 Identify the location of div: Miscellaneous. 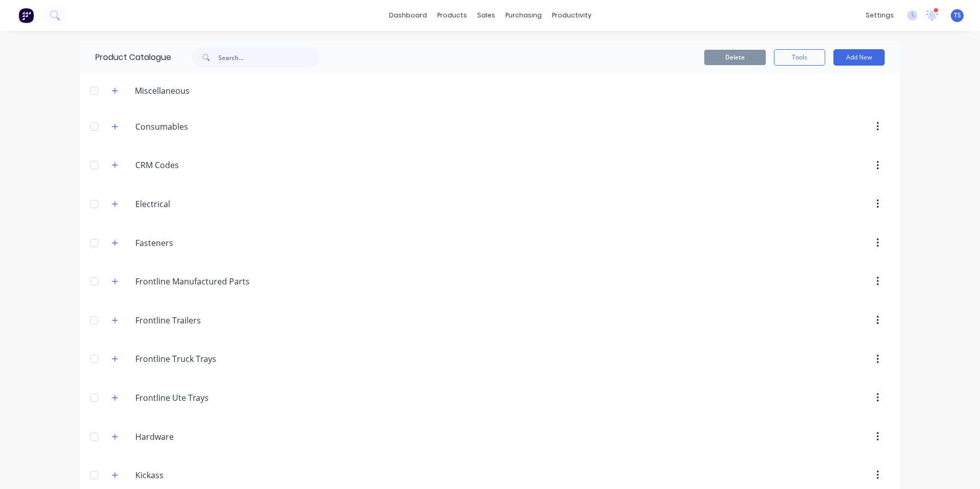
(162, 91).